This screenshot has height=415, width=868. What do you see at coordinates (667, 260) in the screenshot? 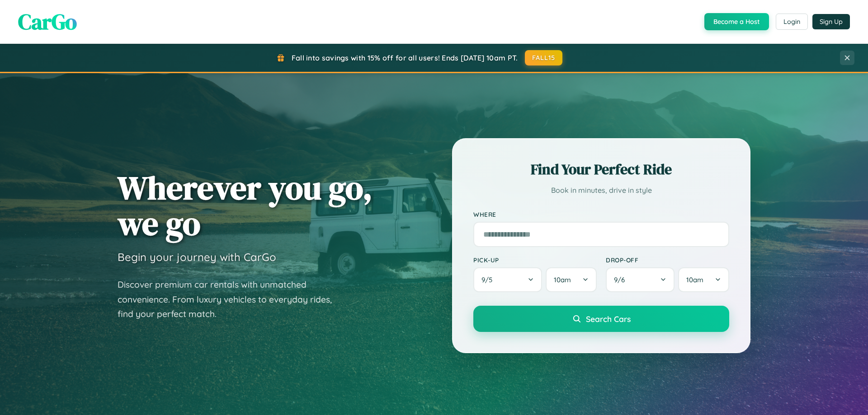
I see `label: Drop-off` at bounding box center [667, 260].